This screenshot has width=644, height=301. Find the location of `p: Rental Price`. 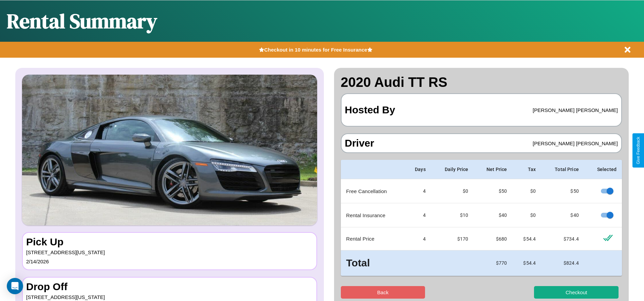

p: Rental Price is located at coordinates (373, 238).